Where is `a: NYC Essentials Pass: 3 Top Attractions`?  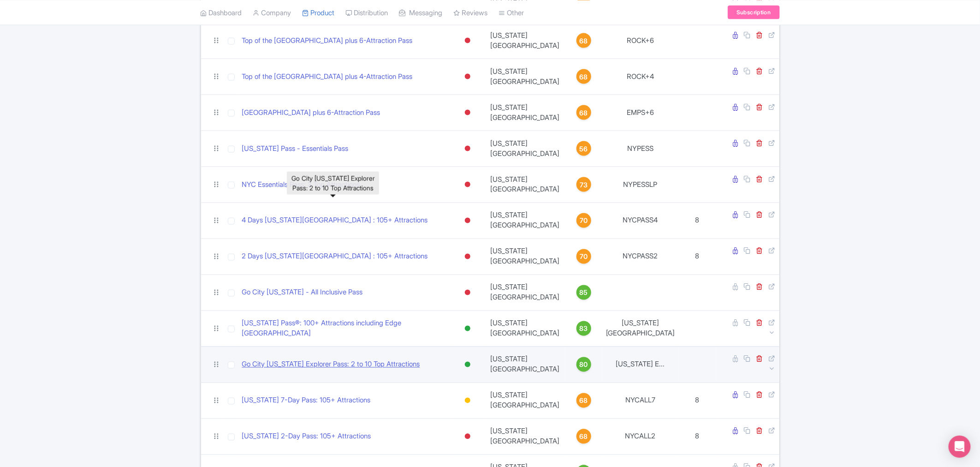
a: NYC Essentials Pass: 3 Top Attractions is located at coordinates (301, 185).